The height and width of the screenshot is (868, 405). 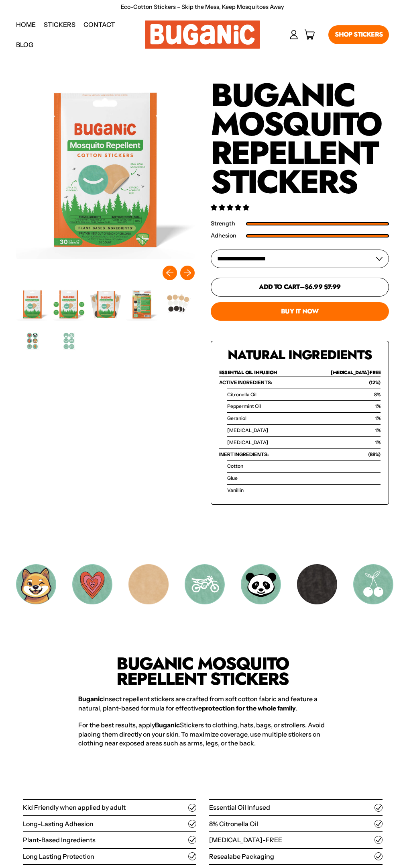 What do you see at coordinates (235, 490) in the screenshot?
I see `span: Vanillin` at bounding box center [235, 490].